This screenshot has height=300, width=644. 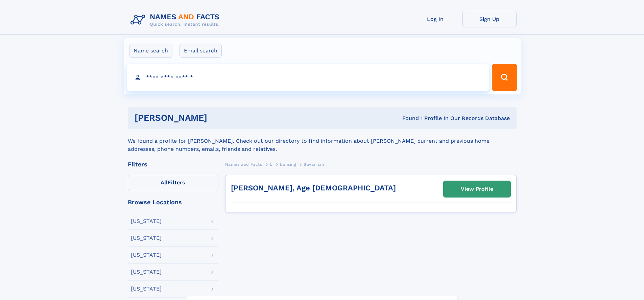 I want to click on label: Filters, so click(x=173, y=183).